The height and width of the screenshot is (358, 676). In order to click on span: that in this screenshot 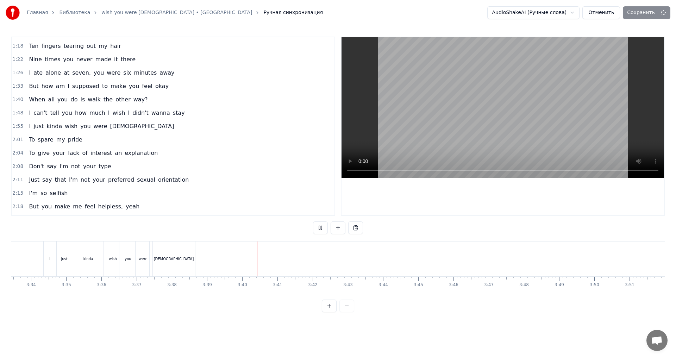, I will do `click(61, 180)`.